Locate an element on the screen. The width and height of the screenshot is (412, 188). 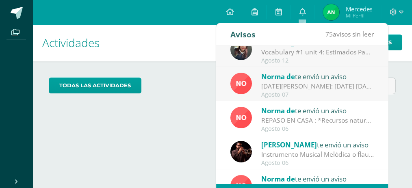
span: avisos sin leer is located at coordinates (349, 34).